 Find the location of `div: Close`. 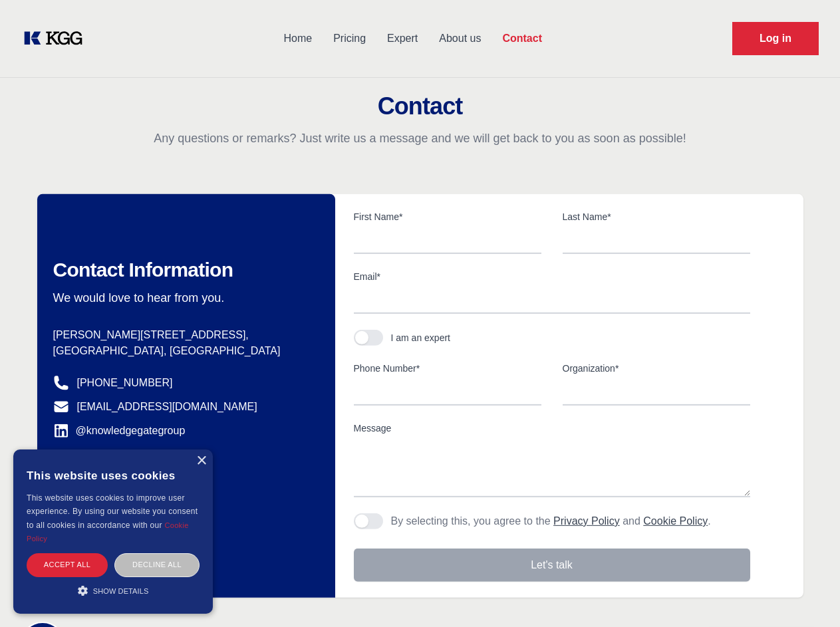

div: Close is located at coordinates (201, 461).